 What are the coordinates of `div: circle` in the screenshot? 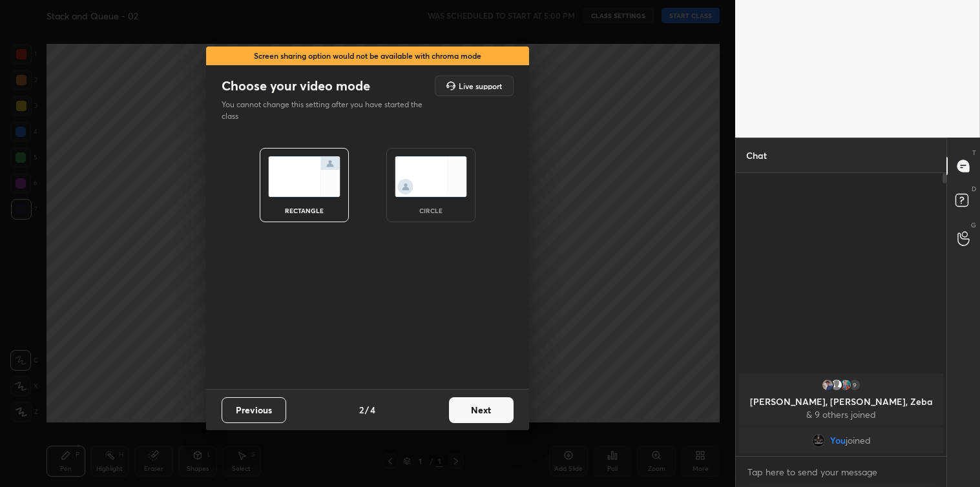 It's located at (431, 210).